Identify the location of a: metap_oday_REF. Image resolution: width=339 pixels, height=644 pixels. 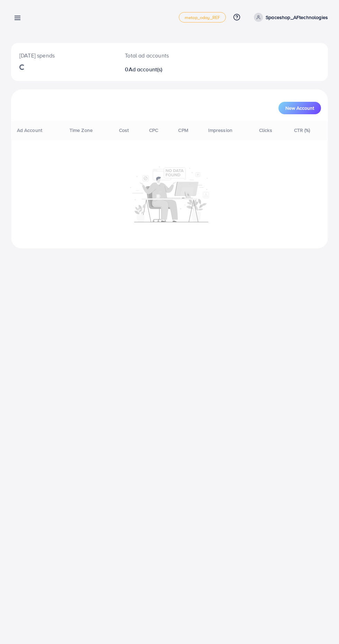
(202, 17).